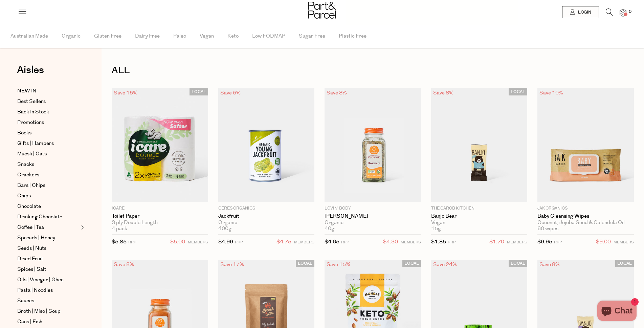  What do you see at coordinates (35, 291) in the screenshot?
I see `span: Pasta | Noodles` at bounding box center [35, 291].